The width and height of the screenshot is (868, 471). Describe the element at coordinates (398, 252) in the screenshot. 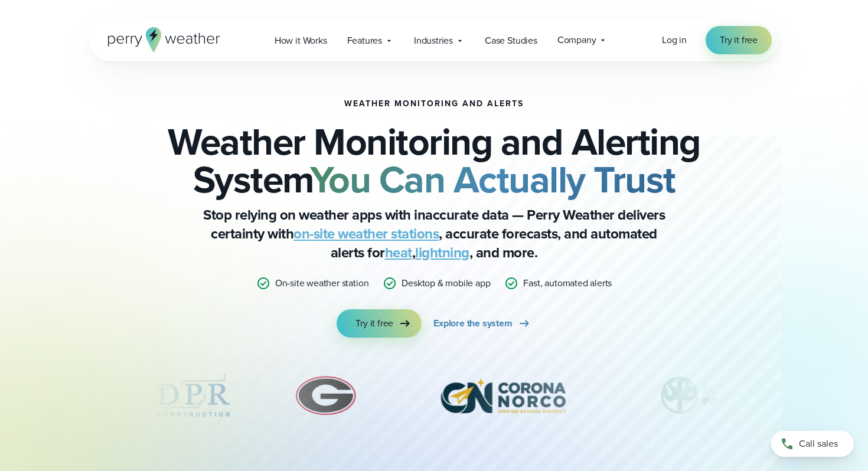

I see `a: heat` at that location.